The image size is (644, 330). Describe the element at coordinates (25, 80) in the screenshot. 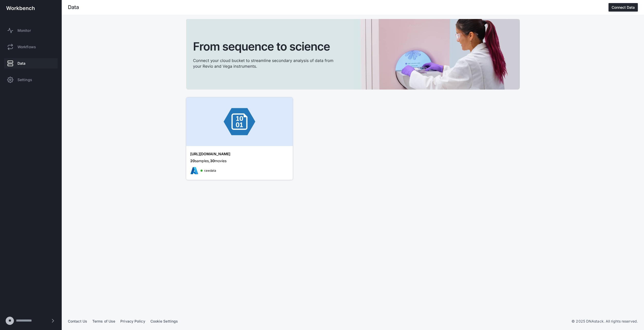

I see `span: Settings` at that location.